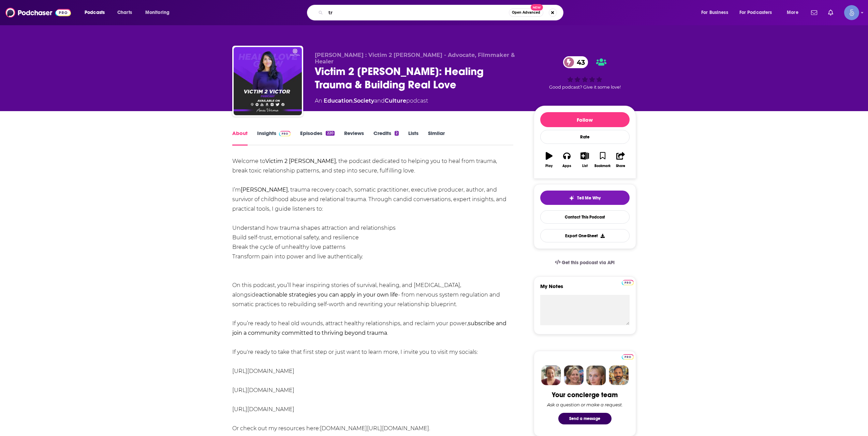 This screenshot has height=436, width=868. I want to click on button: Open AdvancedNew, so click(525, 13).